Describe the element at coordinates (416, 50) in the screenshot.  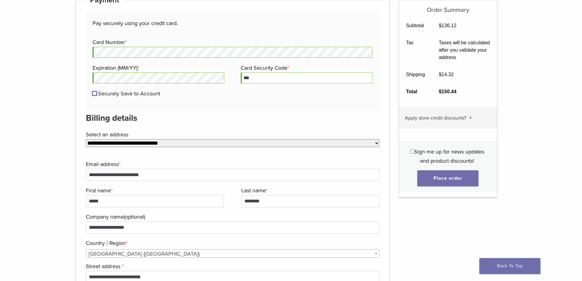
I see `th: Tax` at that location.